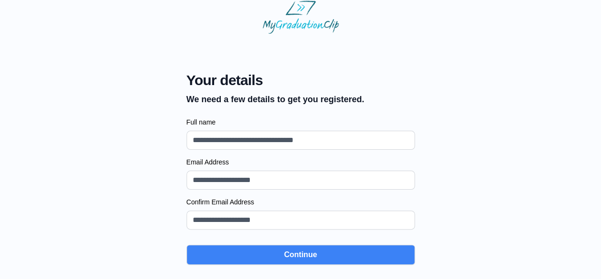 The width and height of the screenshot is (601, 279). I want to click on label: Confirm Email Address, so click(301, 202).